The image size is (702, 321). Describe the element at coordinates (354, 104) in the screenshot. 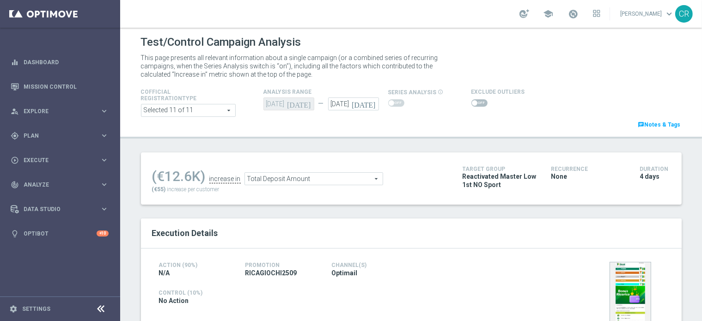

I see `input: Select Date` at that location.